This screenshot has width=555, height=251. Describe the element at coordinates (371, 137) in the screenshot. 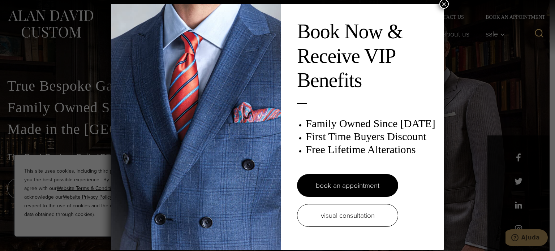

I see `h3: First Time Buyers Discount` at that location.